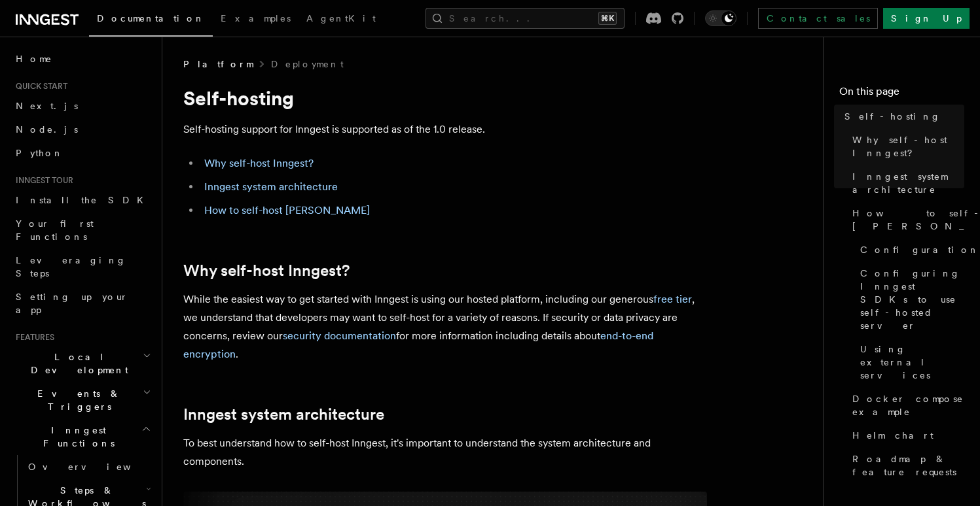  I want to click on span: Inngest Functions, so click(76, 436).